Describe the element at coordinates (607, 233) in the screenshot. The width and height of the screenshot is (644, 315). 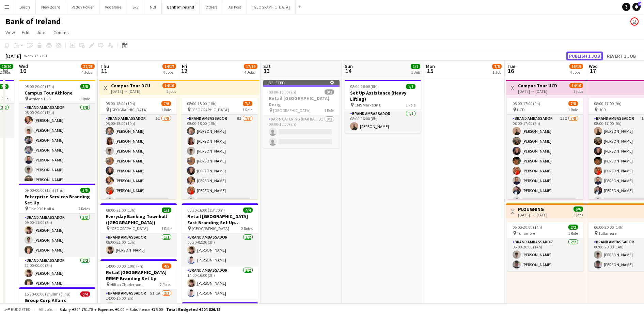
I see `span: Tullamore` at that location.